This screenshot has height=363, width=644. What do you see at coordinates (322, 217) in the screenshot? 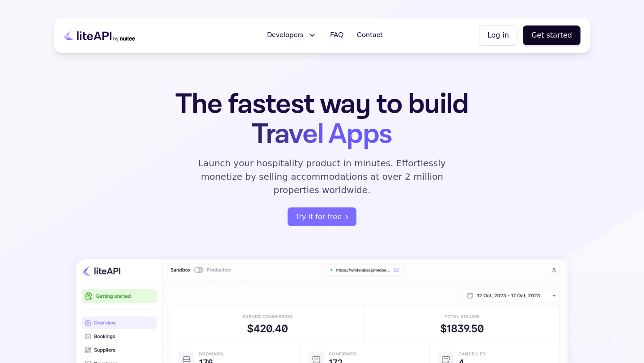
I see `a: register` at bounding box center [322, 217].